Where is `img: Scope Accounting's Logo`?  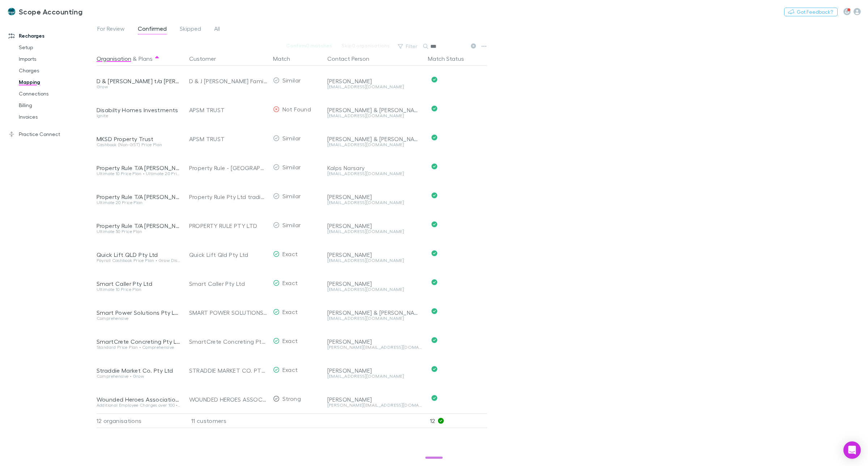 img: Scope Accounting's Logo is located at coordinates (12, 12).